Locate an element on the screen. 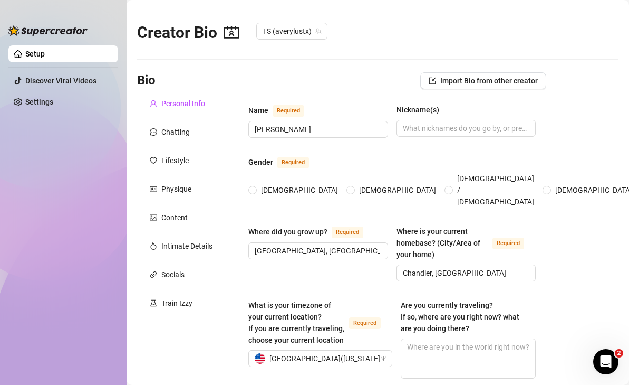 The width and height of the screenshot is (629, 385). div: Physique is located at coordinates (176, 189).